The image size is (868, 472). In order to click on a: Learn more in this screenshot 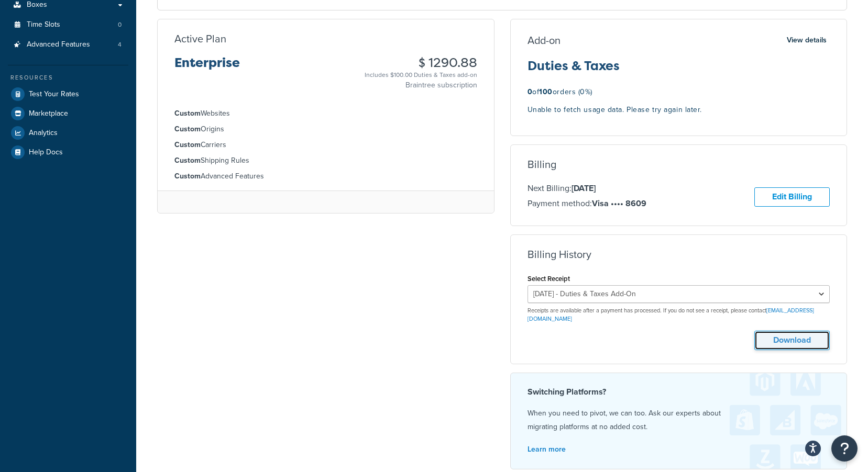, I will do `click(547, 449)`.